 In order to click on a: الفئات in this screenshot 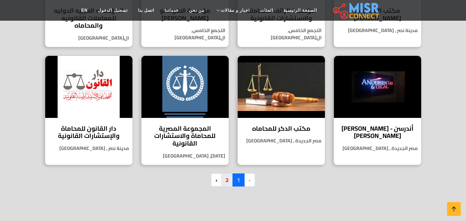, I will do `click(267, 10)`.